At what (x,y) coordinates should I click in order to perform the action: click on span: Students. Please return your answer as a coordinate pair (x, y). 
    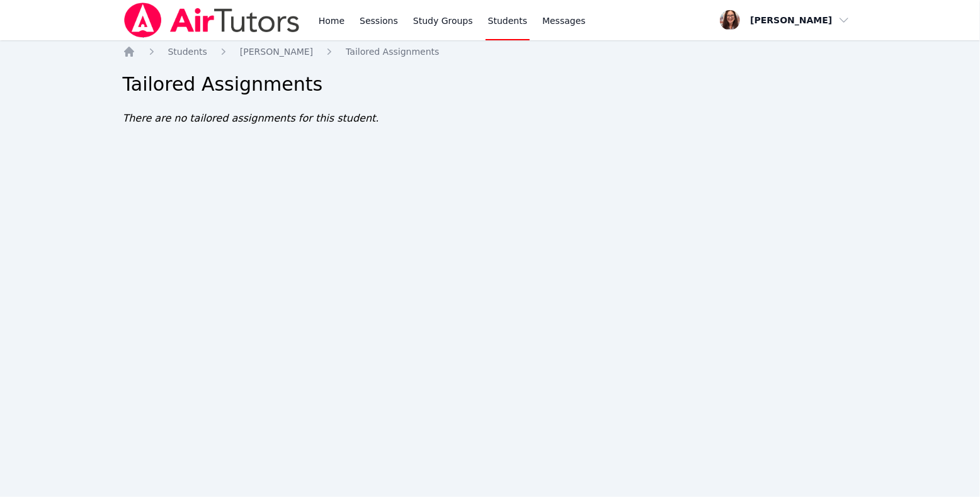
    Looking at the image, I should click on (188, 52).